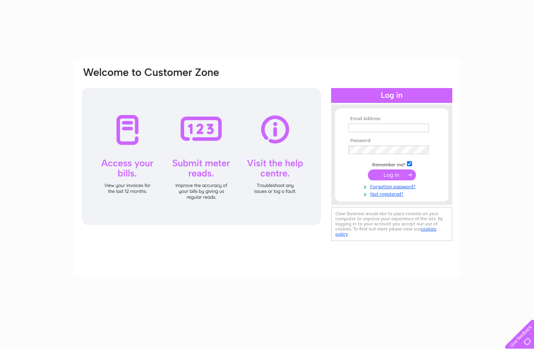  I want to click on a: Not registered?, so click(392, 193).